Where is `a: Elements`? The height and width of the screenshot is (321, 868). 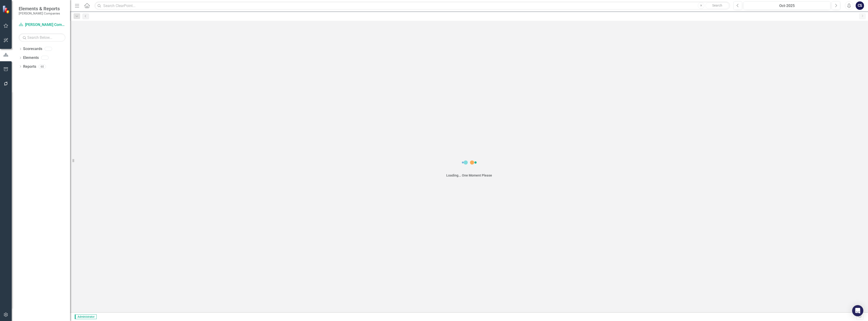
a: Elements is located at coordinates (31, 58).